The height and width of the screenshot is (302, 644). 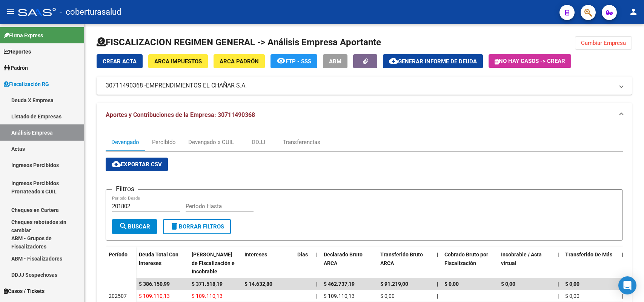 What do you see at coordinates (164, 142) in the screenshot?
I see `div: Percibido` at bounding box center [164, 142].